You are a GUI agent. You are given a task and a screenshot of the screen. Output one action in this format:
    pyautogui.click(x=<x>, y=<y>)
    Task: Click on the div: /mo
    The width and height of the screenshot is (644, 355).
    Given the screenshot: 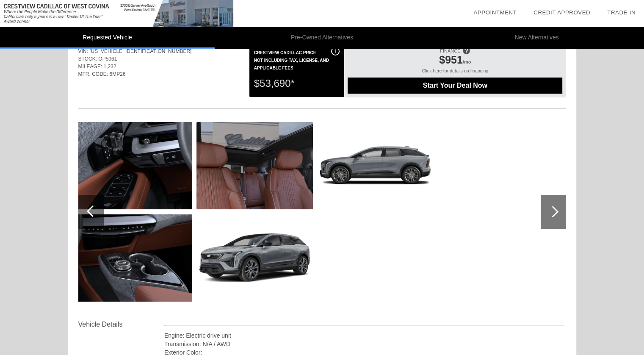 What is the action you would take?
    pyautogui.click(x=455, y=61)
    